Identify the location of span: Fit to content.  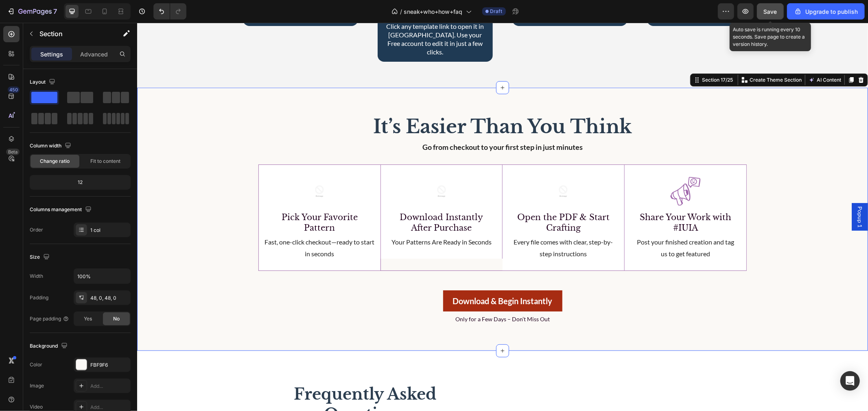
(106, 161).